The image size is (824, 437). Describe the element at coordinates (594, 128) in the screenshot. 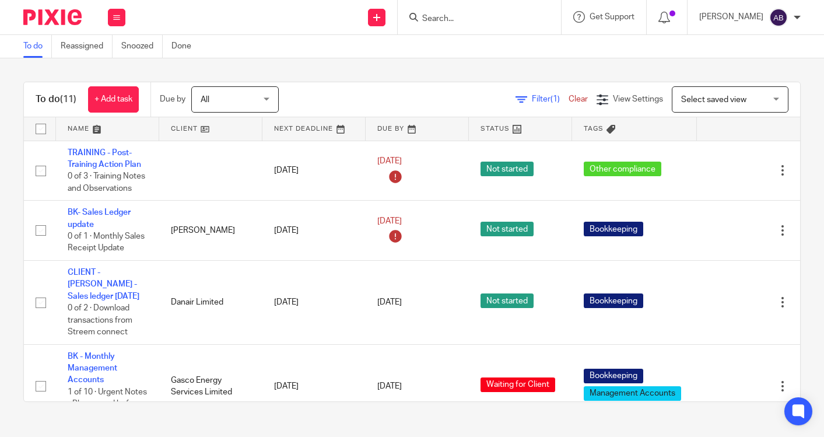

I see `span: Tags` at that location.